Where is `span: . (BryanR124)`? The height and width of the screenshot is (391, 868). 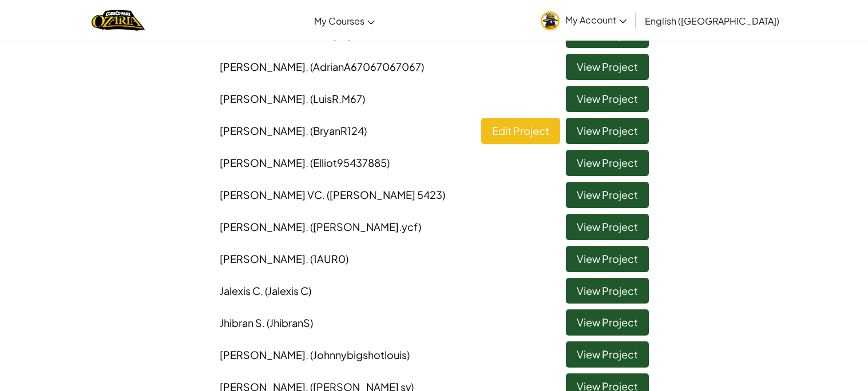 span: . (BryanR124) is located at coordinates (336, 130).